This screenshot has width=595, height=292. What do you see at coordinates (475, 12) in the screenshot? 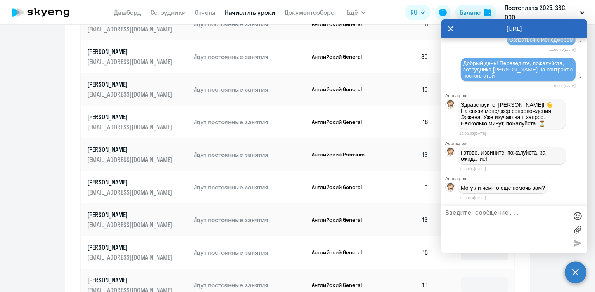
I see `button: Балансbalance` at bounding box center [475, 12].